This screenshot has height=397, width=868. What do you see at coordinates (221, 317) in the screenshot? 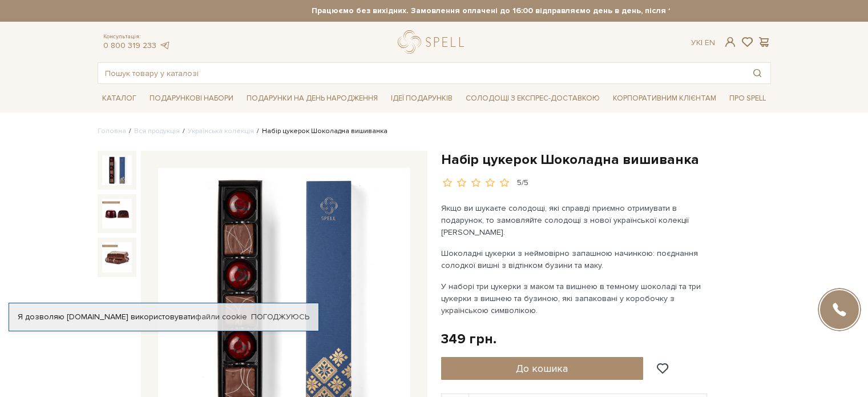
I see `a: файли cookie` at bounding box center [221, 317].